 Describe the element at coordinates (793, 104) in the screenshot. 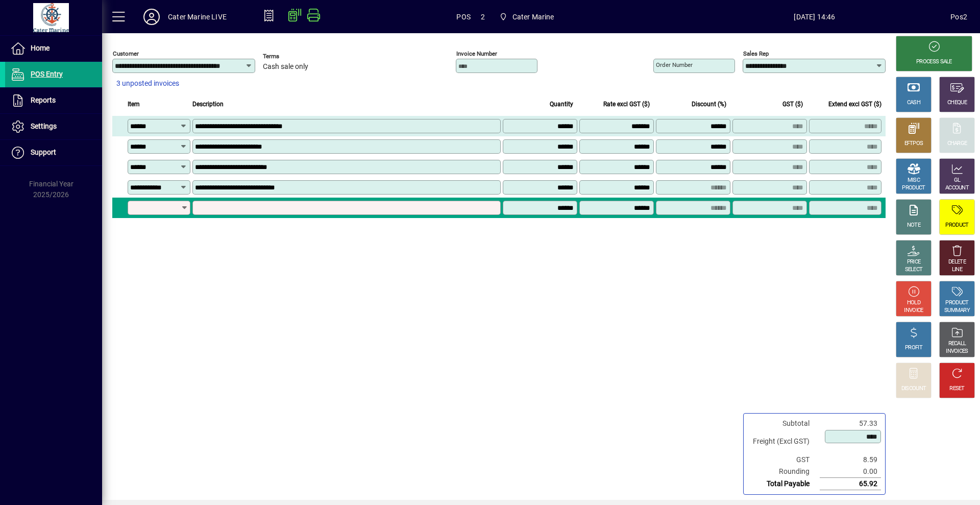

I see `span: GST ($)` at that location.